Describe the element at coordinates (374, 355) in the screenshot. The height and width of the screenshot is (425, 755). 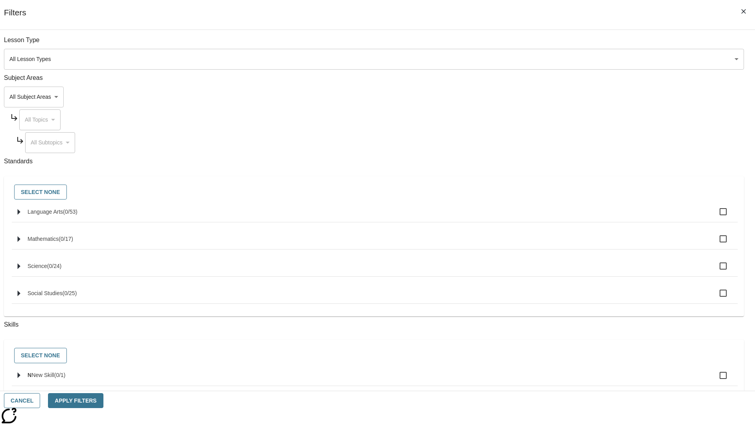
I see `div: Select skills` at that location.